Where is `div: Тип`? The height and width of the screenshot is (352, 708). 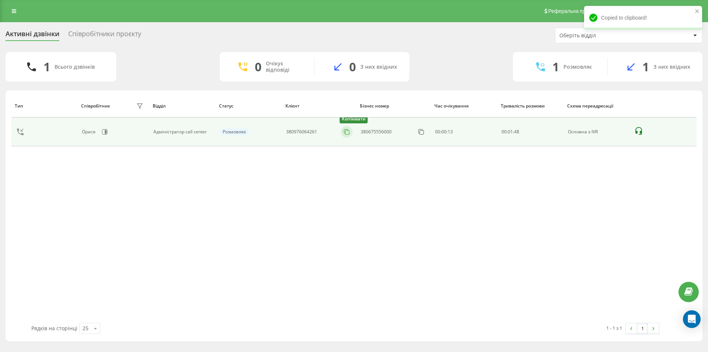 div: Тип is located at coordinates (44, 106).